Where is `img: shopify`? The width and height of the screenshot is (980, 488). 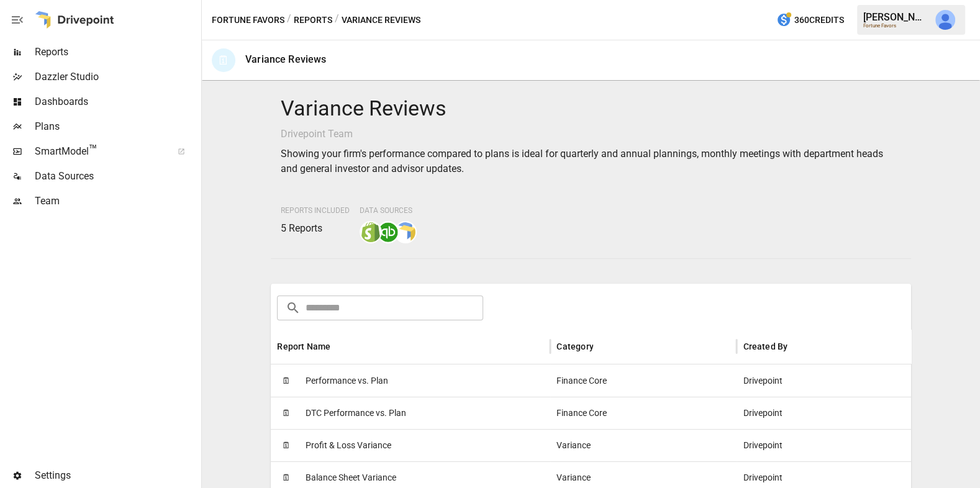 img: shopify is located at coordinates (371, 232).